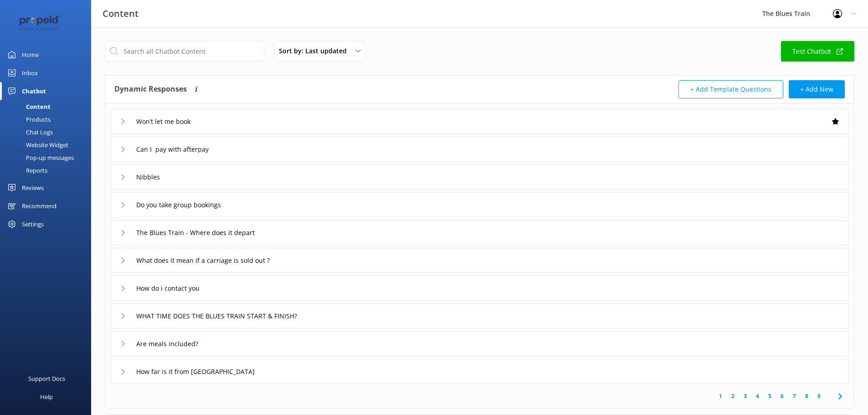 The width and height of the screenshot is (868, 415). I want to click on a: 6, so click(783, 396).